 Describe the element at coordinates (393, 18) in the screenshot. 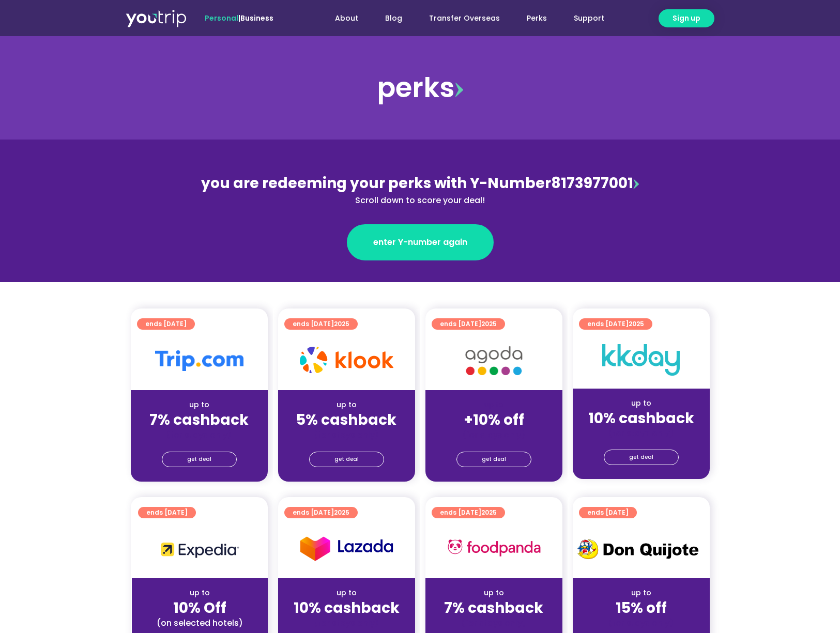

I see `a: Blog` at that location.